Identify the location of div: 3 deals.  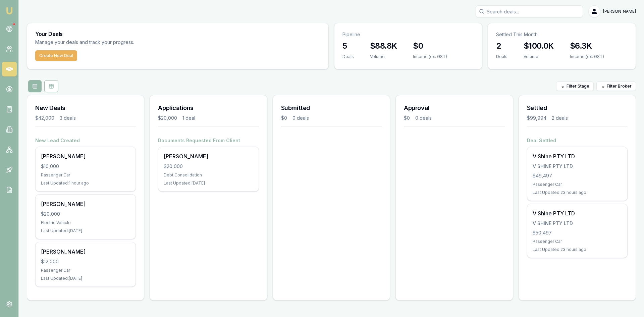
(68, 118).